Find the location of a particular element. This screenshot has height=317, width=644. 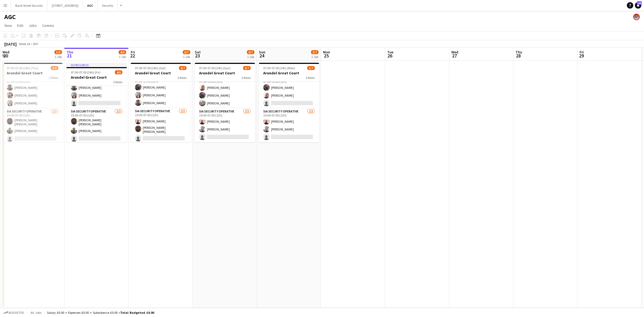

span: Total Budgeted £0.00 is located at coordinates (137, 313).